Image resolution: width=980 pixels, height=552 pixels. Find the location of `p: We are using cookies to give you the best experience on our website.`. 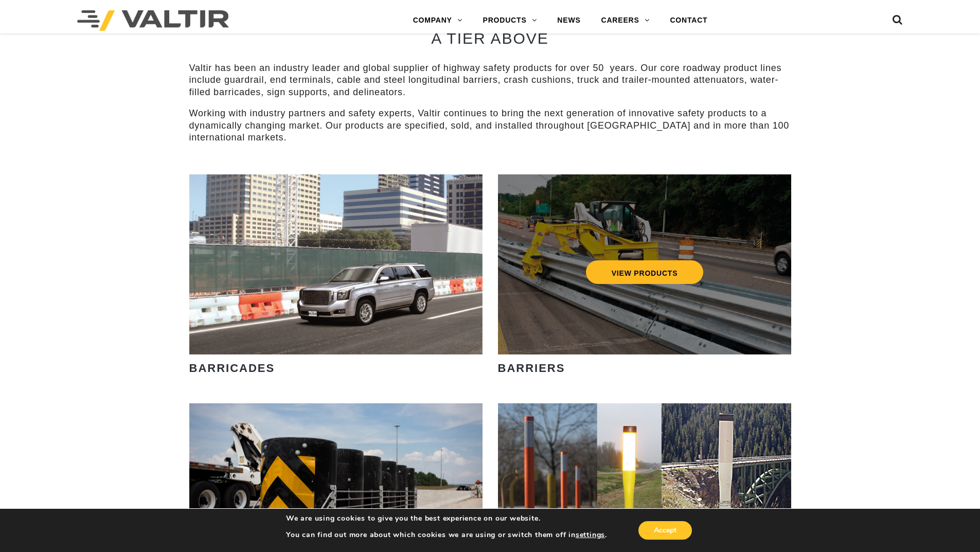

p: We are using cookies to give you the best experience on our website. is located at coordinates (446, 518).